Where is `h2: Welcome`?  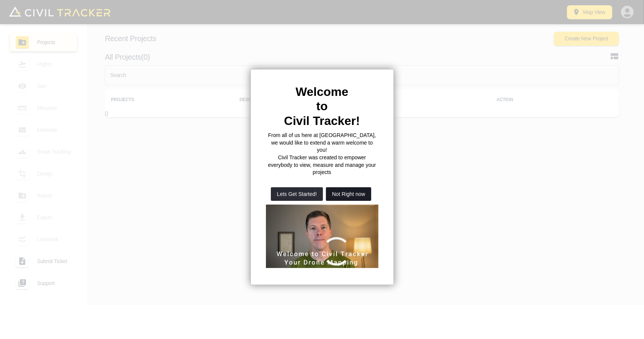
h2: Welcome is located at coordinates (322, 92).